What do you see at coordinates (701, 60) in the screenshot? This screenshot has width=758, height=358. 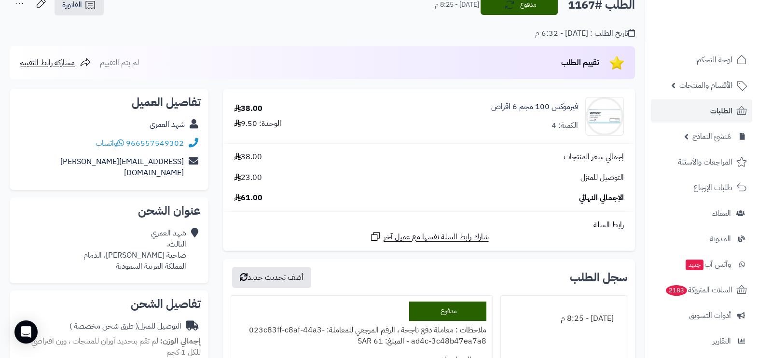 I see `a: لوحة التحكم` at bounding box center [701, 60].